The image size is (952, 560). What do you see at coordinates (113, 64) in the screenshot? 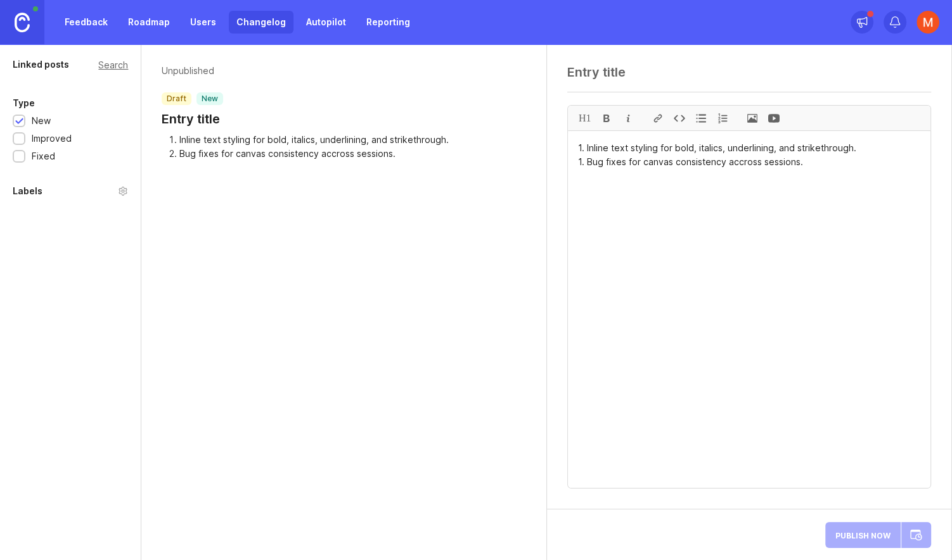
I see `div: Search` at bounding box center [113, 64].